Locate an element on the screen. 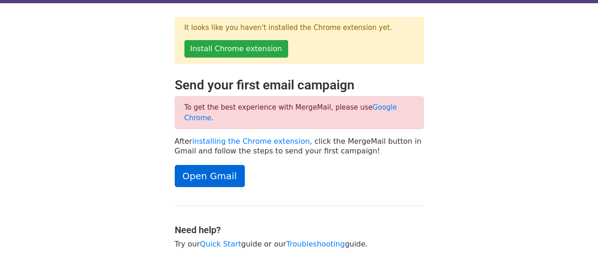 The width and height of the screenshot is (598, 276). a: Troubleshooting is located at coordinates (316, 244).